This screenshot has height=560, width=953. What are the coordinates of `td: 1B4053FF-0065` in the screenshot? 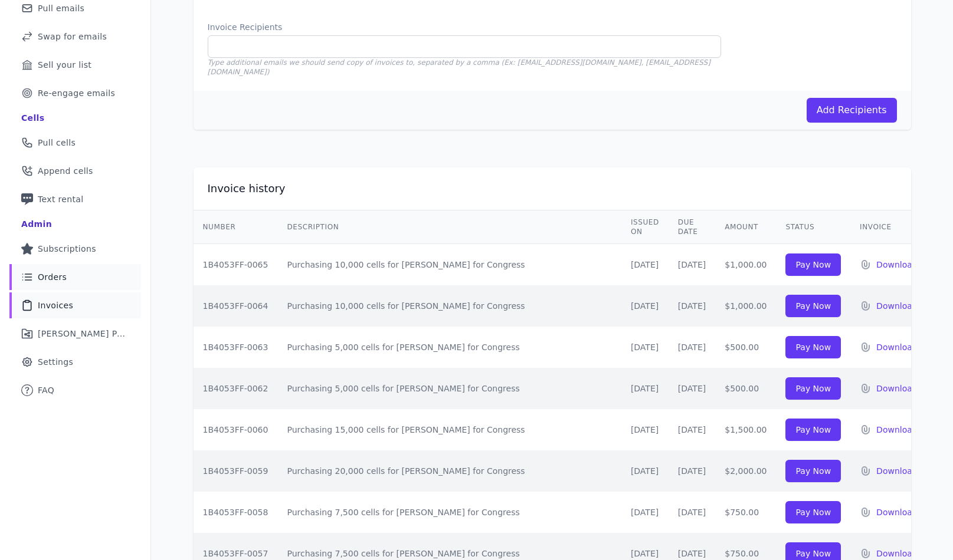 It's located at (236, 265).